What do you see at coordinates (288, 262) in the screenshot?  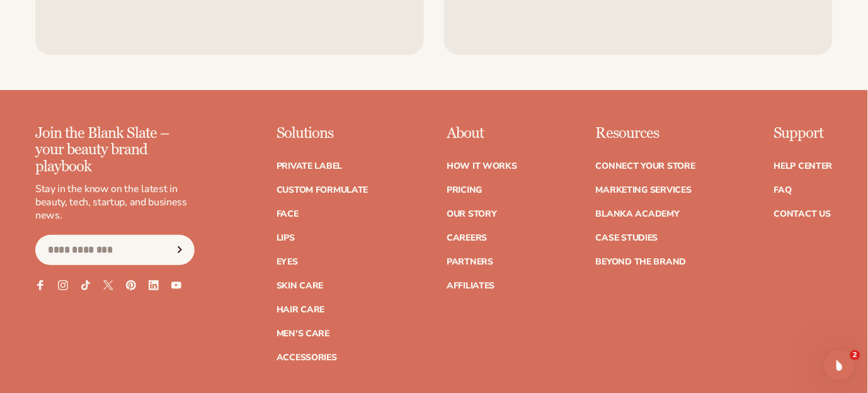 I see `a: Eyes` at bounding box center [288, 262].